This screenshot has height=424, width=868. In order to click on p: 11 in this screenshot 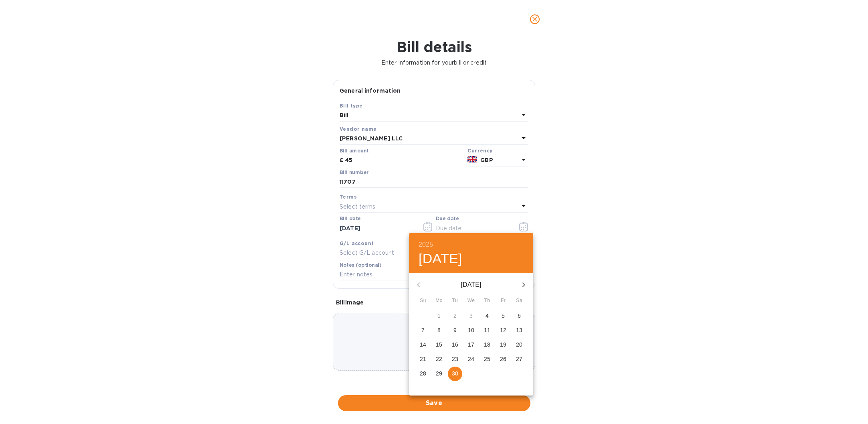, I will do `click(487, 330)`.